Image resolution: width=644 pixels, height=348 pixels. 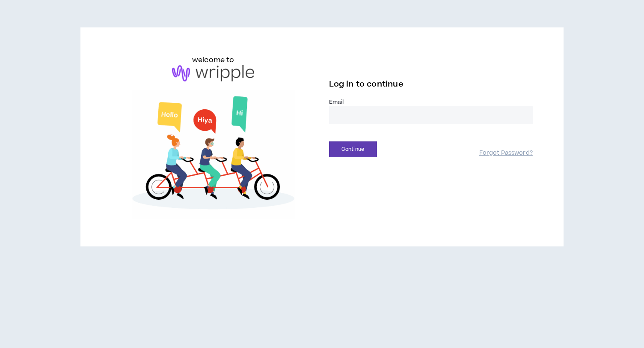 I want to click on img: Welcome to Wripple, so click(x=213, y=154).